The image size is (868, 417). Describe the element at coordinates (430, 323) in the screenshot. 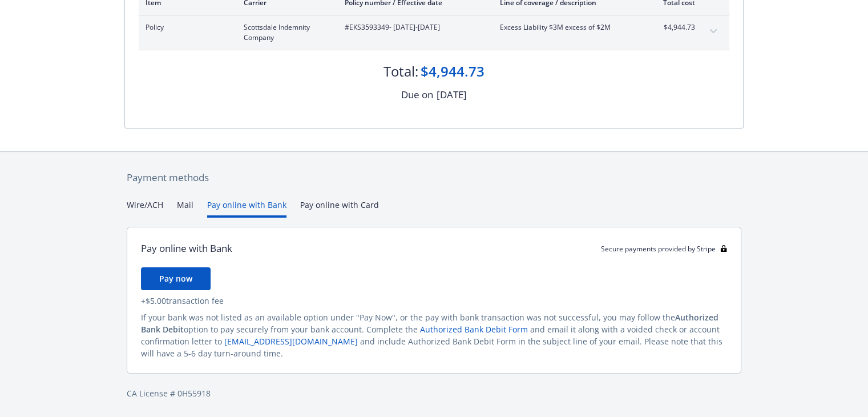

I see `span: Authorized Bank Debit` at that location.